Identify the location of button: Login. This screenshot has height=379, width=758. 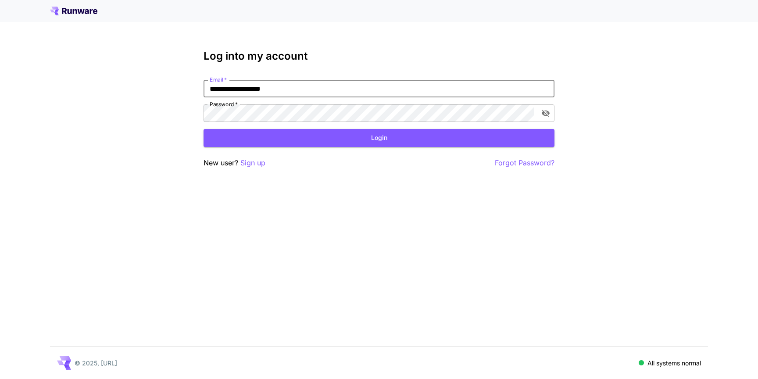
(379, 138).